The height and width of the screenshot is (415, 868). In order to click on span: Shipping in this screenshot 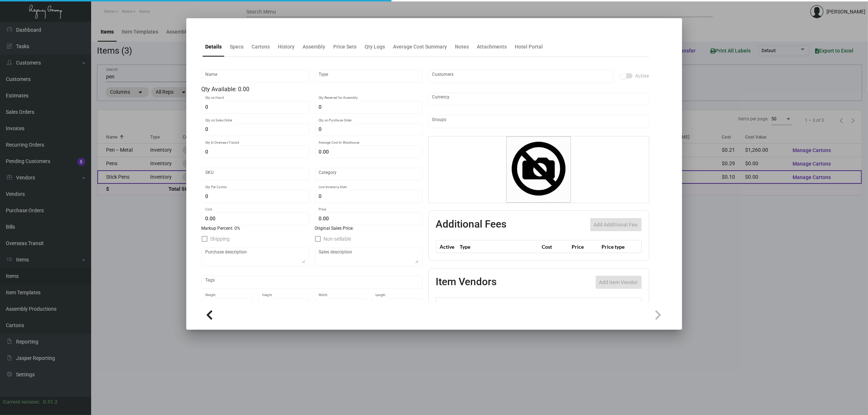, I will do `click(220, 239)`.